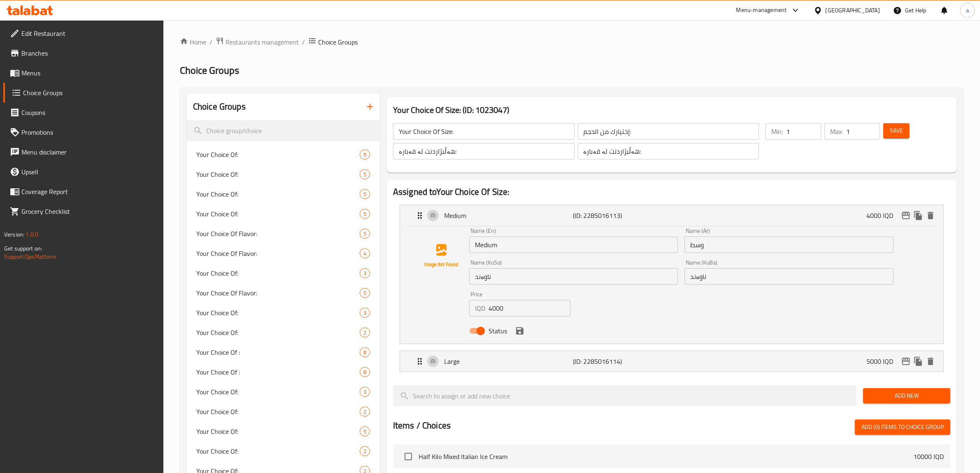 This screenshot has width=980, height=473. I want to click on a: Choice Groups, so click(83, 92).